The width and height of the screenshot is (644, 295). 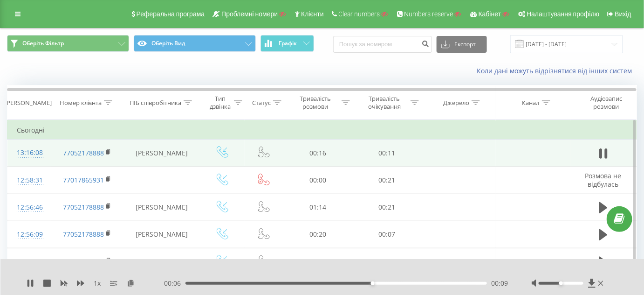 What do you see at coordinates (97, 283) in the screenshot?
I see `span: 1 x` at bounding box center [97, 283].